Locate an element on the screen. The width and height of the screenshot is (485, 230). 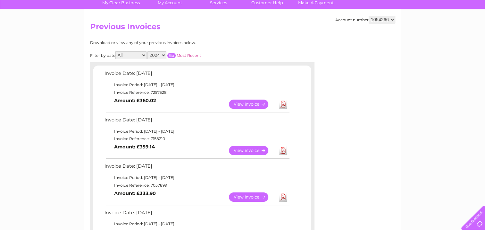
div: Filter by date is located at coordinates (174, 55).